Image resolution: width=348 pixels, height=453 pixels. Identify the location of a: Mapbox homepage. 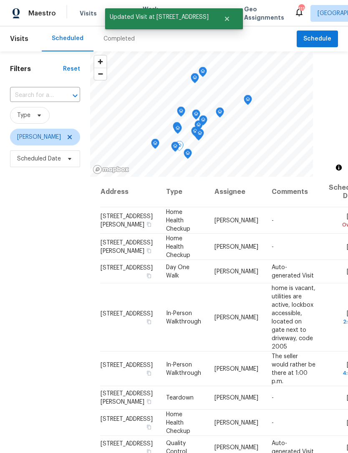
(111, 169).